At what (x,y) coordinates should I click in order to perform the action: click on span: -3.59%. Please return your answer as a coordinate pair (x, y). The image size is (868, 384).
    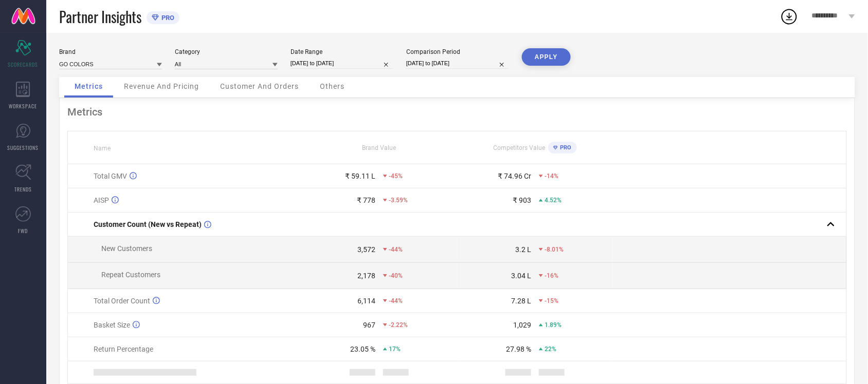
    Looking at the image, I should click on (398, 200).